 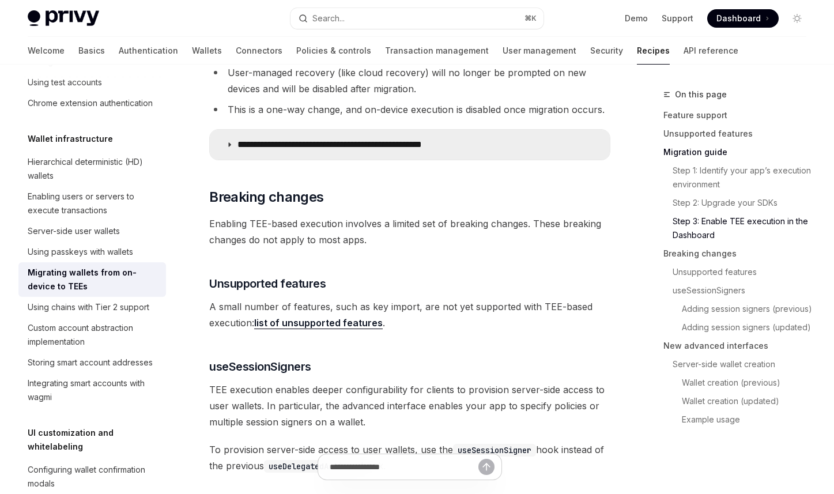 I want to click on a: Using chains with Tier 2 support, so click(x=92, y=307).